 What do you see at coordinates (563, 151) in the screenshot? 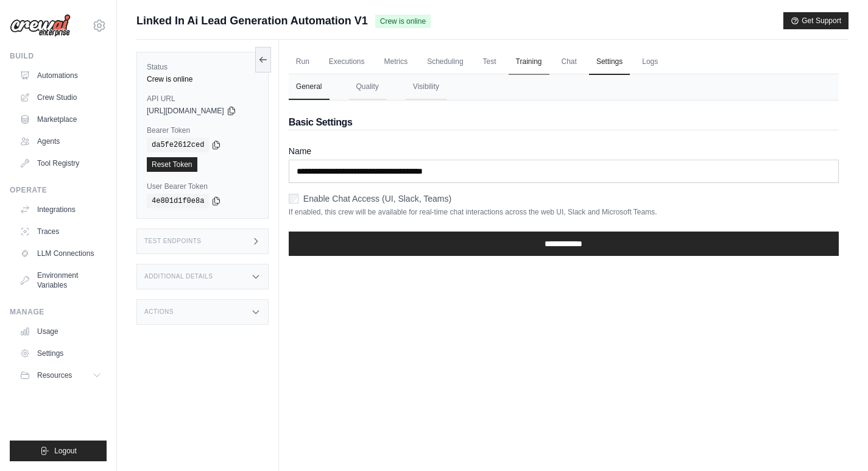
I see `label: Name` at bounding box center [563, 151].